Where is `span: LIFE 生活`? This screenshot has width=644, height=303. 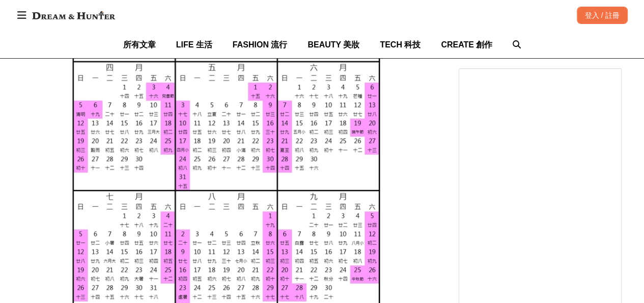 span: LIFE 生活 is located at coordinates (194, 44).